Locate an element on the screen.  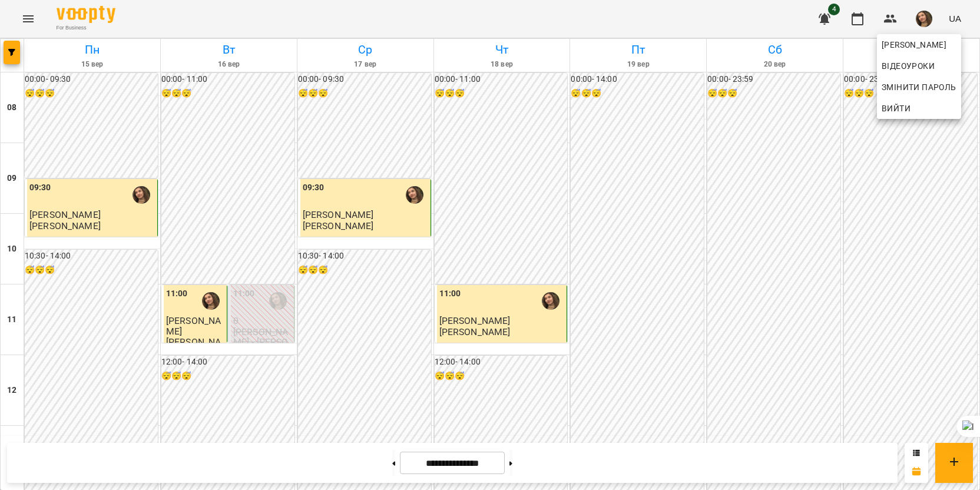
span: Змінити пароль is located at coordinates (918, 88).